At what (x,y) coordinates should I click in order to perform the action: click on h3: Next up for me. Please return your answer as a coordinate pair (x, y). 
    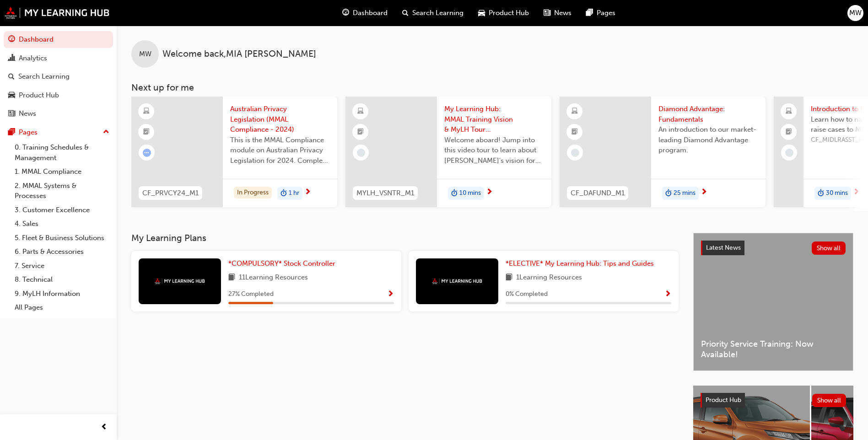
    Looking at the image, I should click on (492, 87).